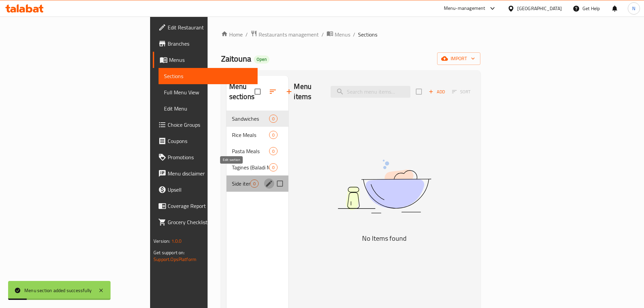  Describe the element at coordinates (205, 27) in the screenshot. I see `a: Edit Restaurant` at that location.